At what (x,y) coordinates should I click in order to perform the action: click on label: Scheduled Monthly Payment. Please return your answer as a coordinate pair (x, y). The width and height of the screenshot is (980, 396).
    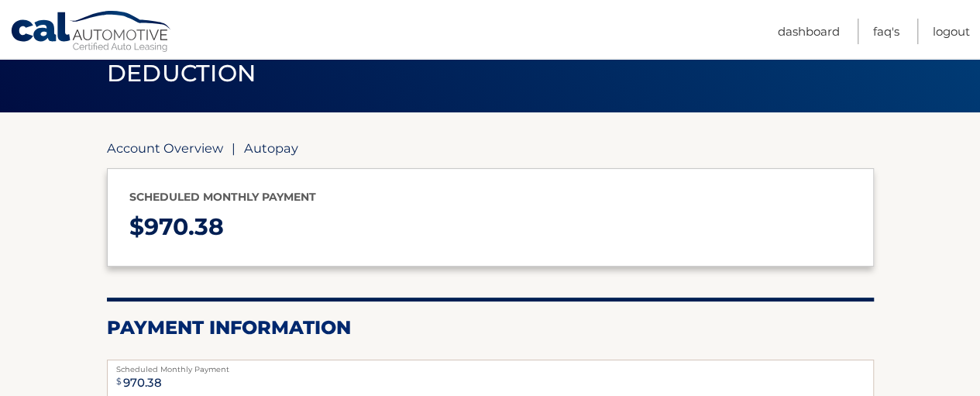
    Looking at the image, I should click on (490, 366).